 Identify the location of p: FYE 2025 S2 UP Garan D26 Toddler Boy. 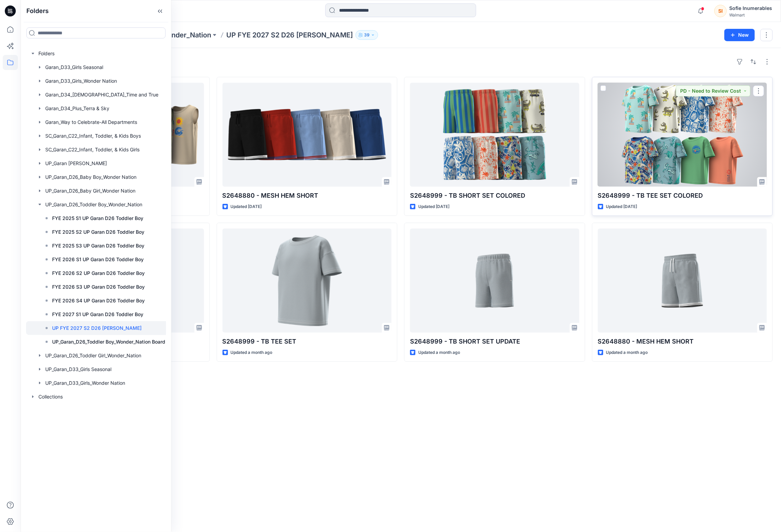
(99, 232).